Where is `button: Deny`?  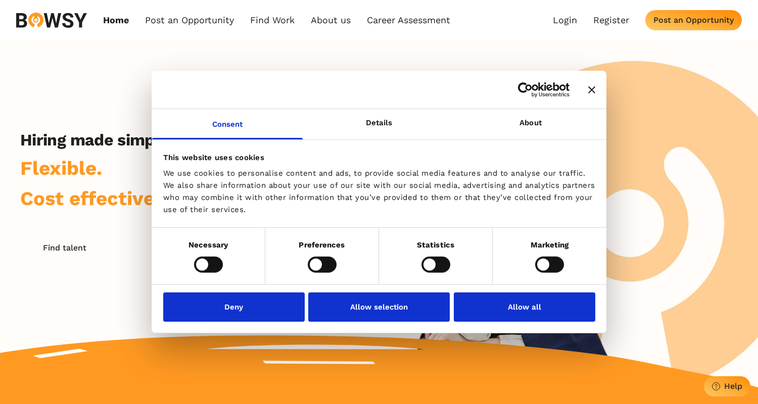
button: Deny is located at coordinates (234, 307).